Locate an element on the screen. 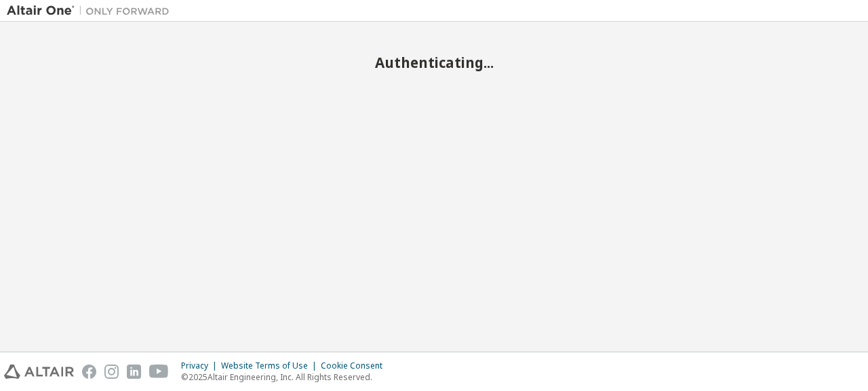 This screenshot has width=868, height=391. p: © 2025 Altair Engineering, Inc. All Rights Reserved. is located at coordinates (286, 376).